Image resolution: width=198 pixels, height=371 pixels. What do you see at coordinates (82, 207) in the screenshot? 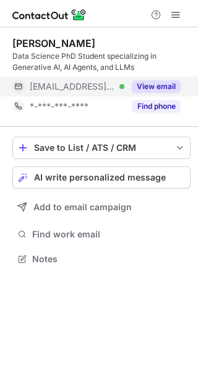
I see `span: Add to email campaign` at bounding box center [82, 207].